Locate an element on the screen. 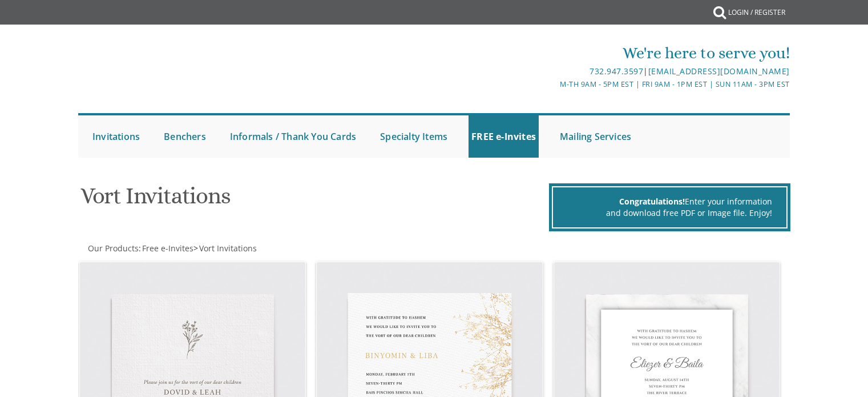 The image size is (868, 397). a: Mailing Services is located at coordinates (595, 137).